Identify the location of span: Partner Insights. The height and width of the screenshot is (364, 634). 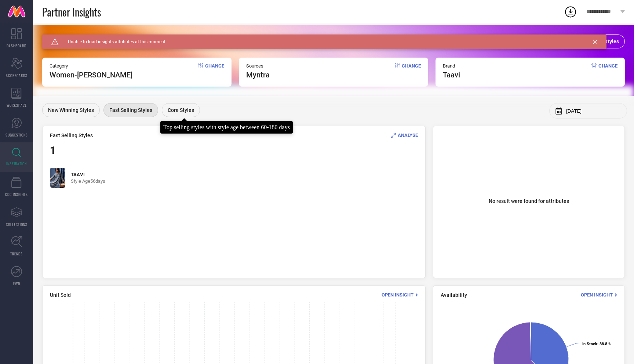
(71, 12).